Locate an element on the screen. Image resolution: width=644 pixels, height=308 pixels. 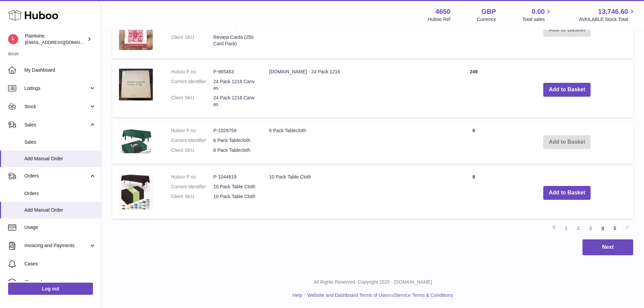
td: 249 is located at coordinates (473, 90).